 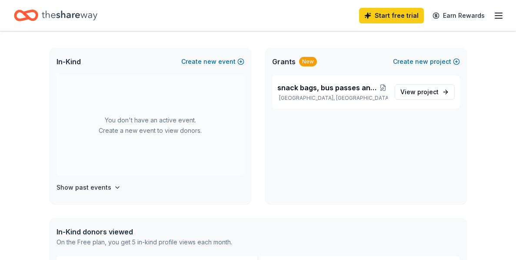 I want to click on div: You don't have an active event. Create a new event to view donors., so click(x=150, y=126).